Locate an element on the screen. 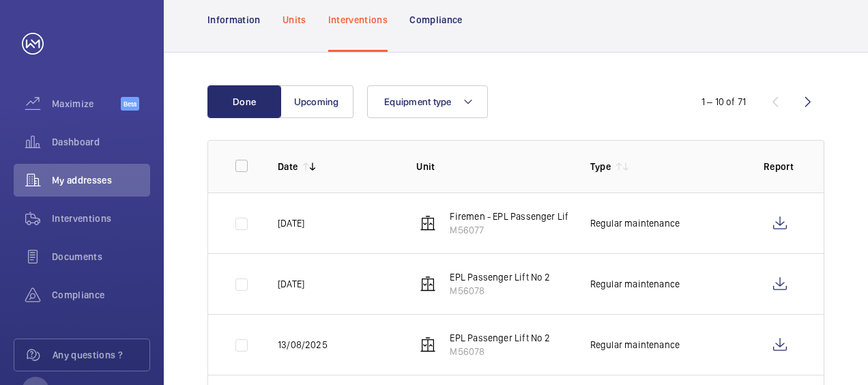 This screenshot has width=868, height=385. p: M56077 is located at coordinates (520, 230).